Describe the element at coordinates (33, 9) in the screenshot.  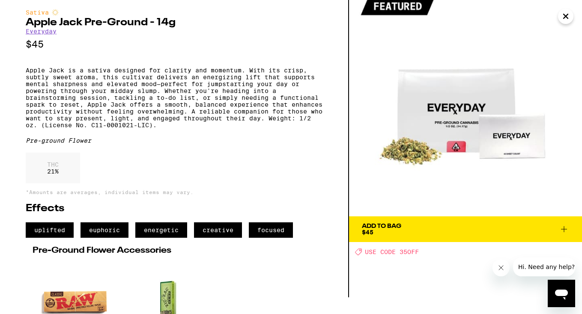
I see `span: Hi. Need any help?` at that location.